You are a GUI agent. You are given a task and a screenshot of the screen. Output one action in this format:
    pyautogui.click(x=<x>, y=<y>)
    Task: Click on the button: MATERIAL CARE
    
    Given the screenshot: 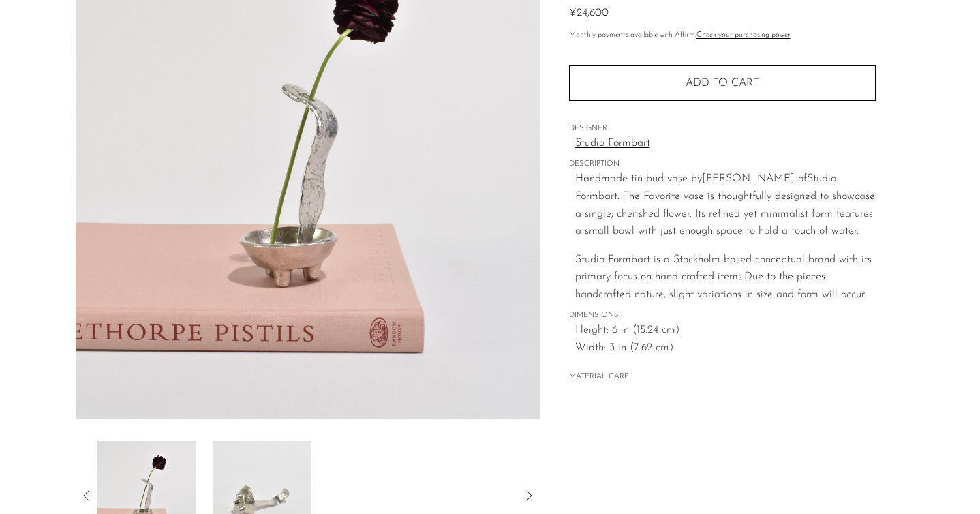 What is the action you would take?
    pyautogui.click(x=599, y=376)
    